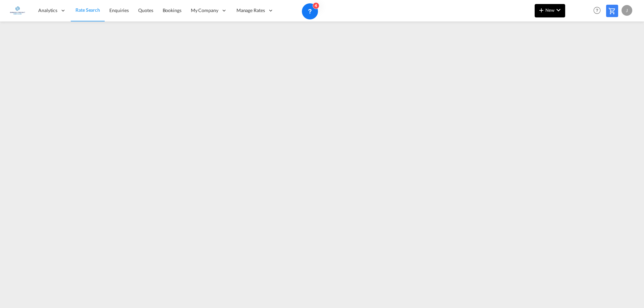  I want to click on span: Analytics, so click(48, 10).